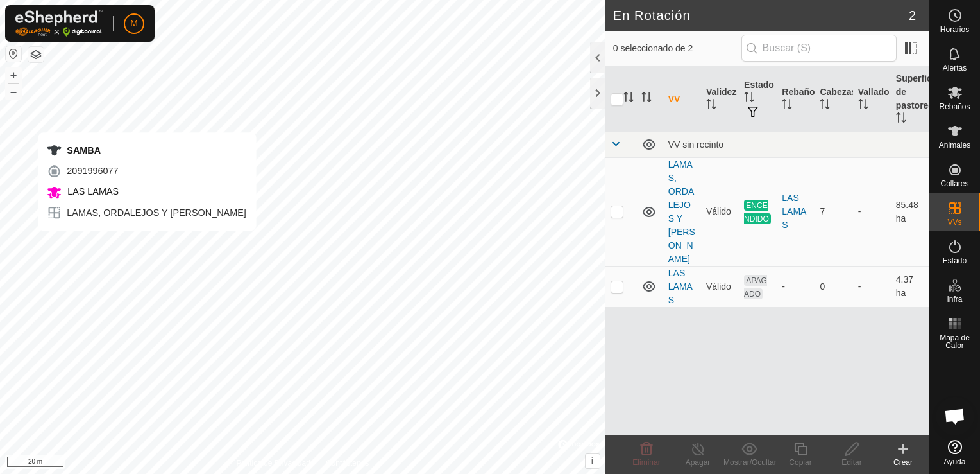 The image size is (980, 474). What do you see at coordinates (955, 416) in the screenshot?
I see `div: Chat abierto` at bounding box center [955, 416].